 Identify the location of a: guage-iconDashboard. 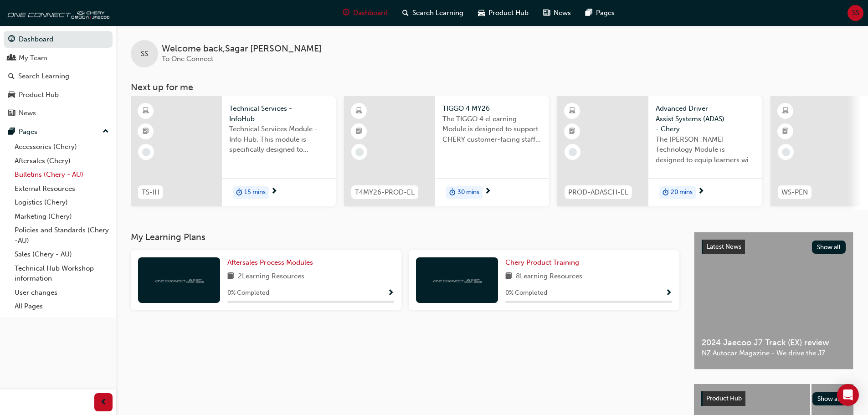
(365, 13).